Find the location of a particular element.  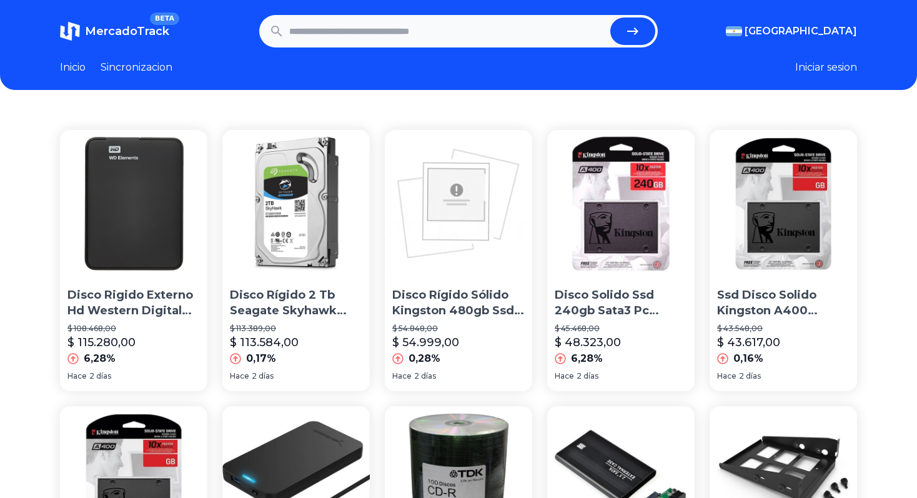

p: Disco Rígido Sólido Kingston 480gb Ssd Now A400 Sata3 2.5 is located at coordinates (458, 303).